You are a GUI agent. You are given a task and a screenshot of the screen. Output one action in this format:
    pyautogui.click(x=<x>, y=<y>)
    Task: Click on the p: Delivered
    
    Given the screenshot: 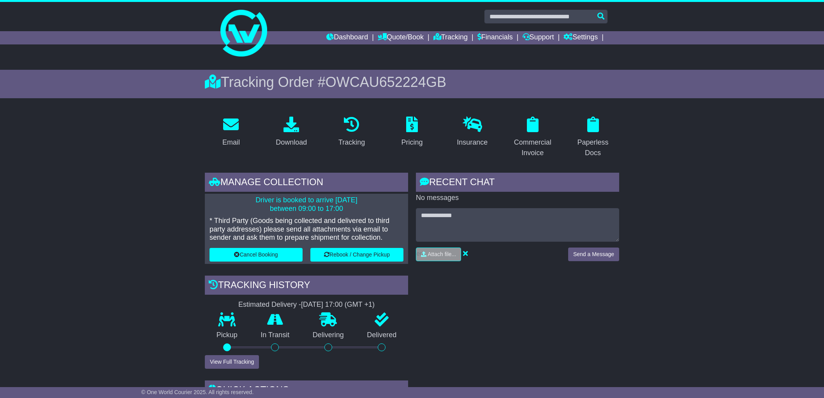 What is the action you would take?
    pyautogui.click(x=382, y=335)
    